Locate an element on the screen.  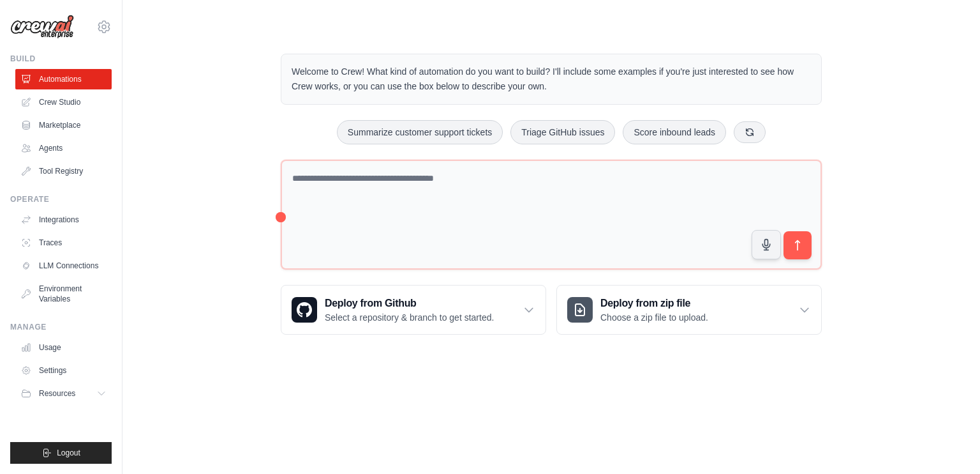
a: Automations is located at coordinates (63, 79).